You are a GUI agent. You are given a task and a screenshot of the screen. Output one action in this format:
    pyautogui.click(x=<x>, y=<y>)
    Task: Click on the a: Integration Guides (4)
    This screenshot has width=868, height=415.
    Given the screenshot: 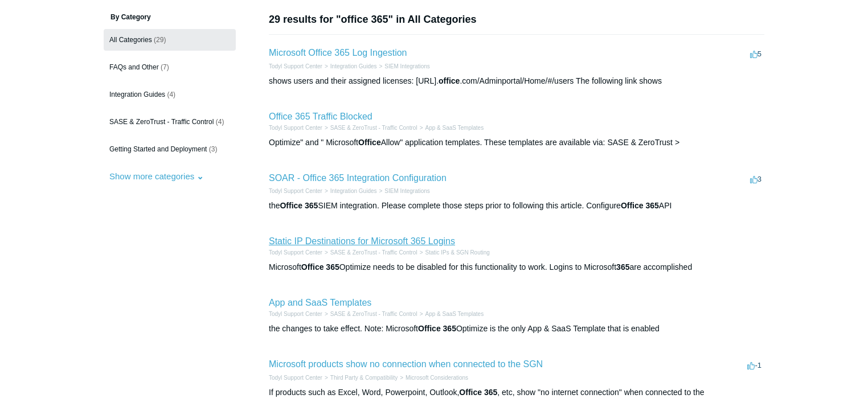 What is the action you would take?
    pyautogui.click(x=170, y=95)
    